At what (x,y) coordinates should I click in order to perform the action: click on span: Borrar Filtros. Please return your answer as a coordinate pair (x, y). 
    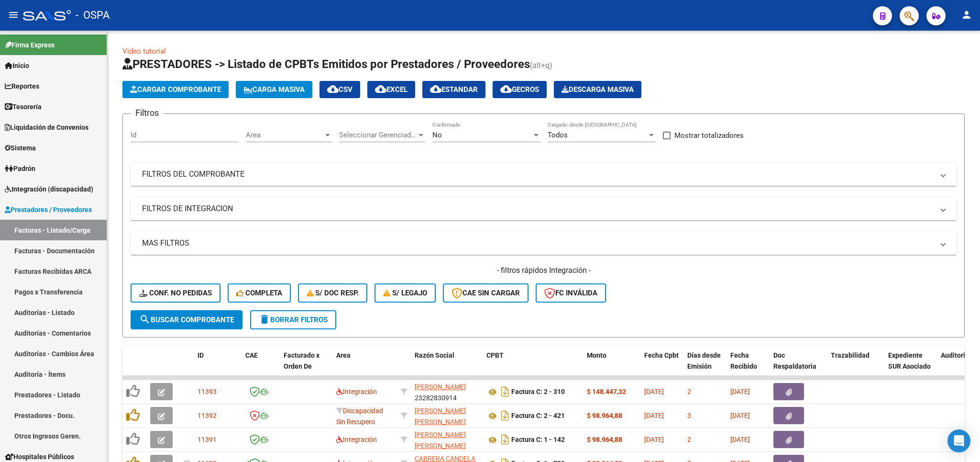
    Looking at the image, I should click on (293, 320).